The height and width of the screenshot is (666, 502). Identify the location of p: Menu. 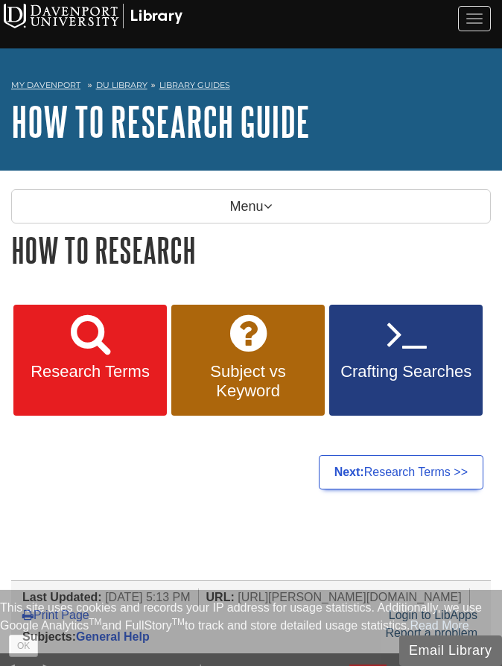
(251, 206).